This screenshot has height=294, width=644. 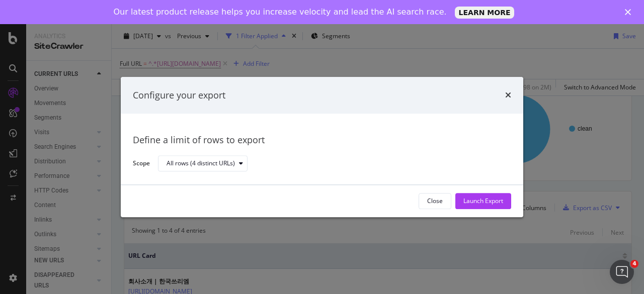 I want to click on div: Our latest product release helps you increase velocity and lead the AI search race., so click(x=280, y=12).